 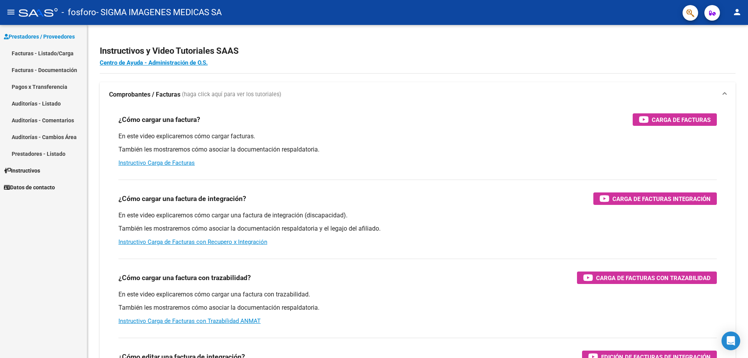 What do you see at coordinates (11, 12) in the screenshot?
I see `mat-icon: menu` at bounding box center [11, 12].